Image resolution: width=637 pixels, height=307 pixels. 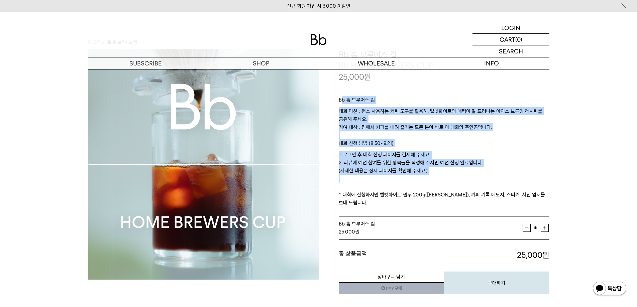 What do you see at coordinates (261, 63) in the screenshot?
I see `a: SHOP` at bounding box center [261, 63].